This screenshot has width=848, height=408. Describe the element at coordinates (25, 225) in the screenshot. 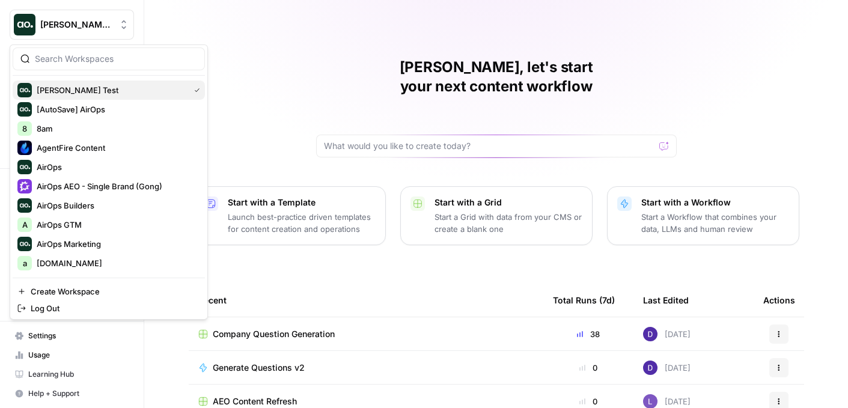

I see `span: A` at that location.